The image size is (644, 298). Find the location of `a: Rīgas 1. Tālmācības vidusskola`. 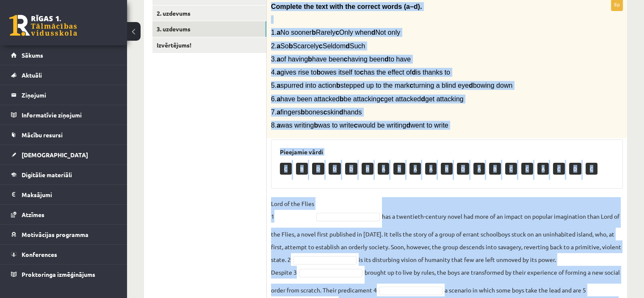

a: Rīgas 1. Tālmācības vidusskola is located at coordinates (43, 25).